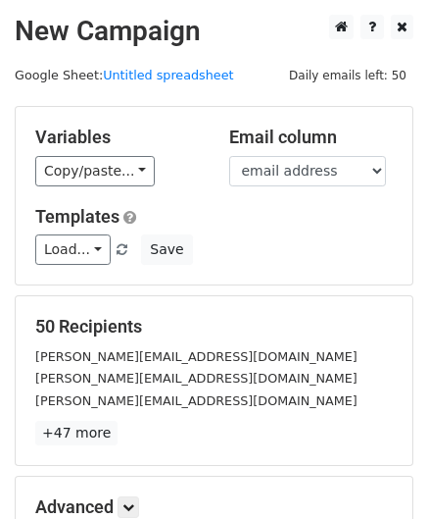 The image size is (428, 519). I want to click on a: Daily emails left: 50, so click(348, 74).